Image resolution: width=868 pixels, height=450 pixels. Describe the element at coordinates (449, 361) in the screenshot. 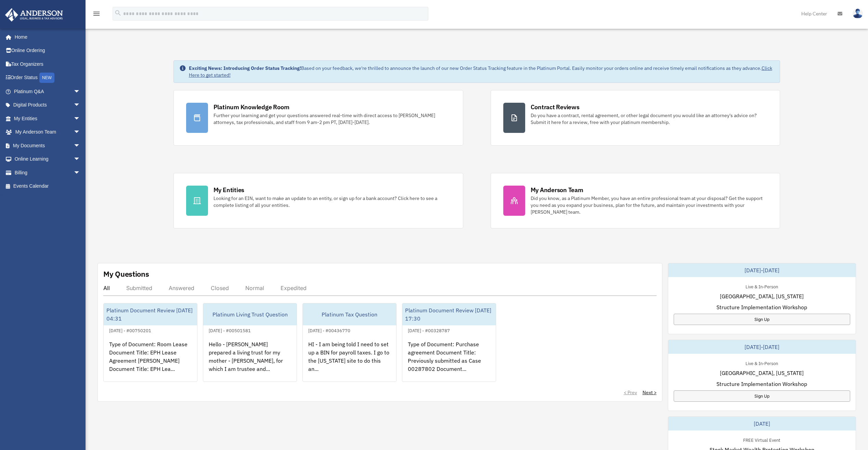

I see `div: Type of Document: Purchase agreement Document Title: Previously submitted as Case 00287802 Docume...` at that location.